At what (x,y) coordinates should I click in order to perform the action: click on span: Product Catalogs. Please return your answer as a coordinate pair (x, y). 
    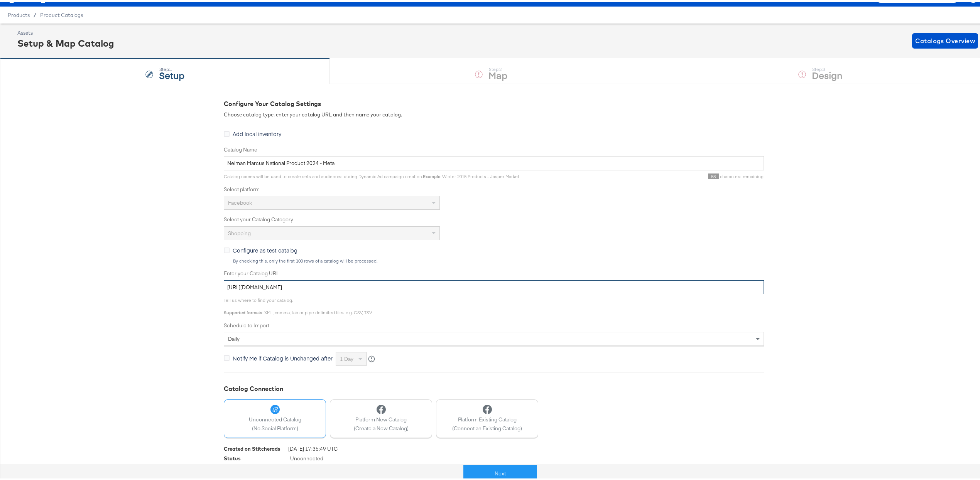
    Looking at the image, I should click on (62, 13).